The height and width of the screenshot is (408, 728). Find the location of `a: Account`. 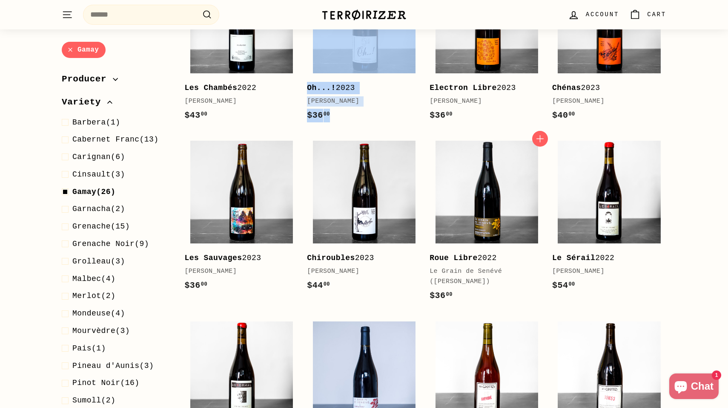

a: Account is located at coordinates (594, 14).